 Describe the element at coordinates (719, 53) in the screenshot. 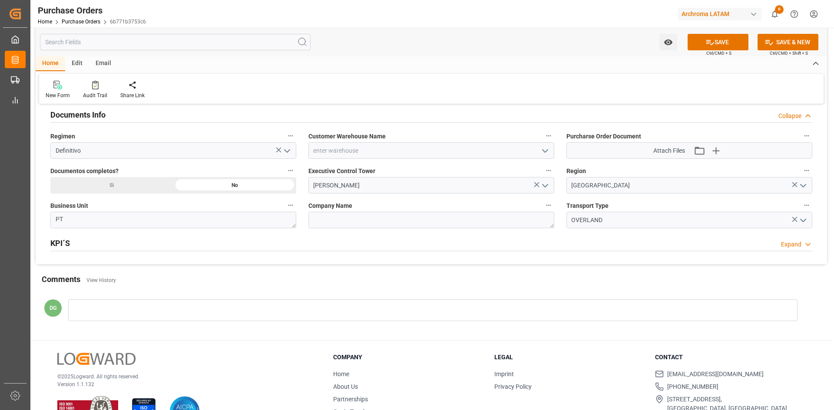

I see `span: Ctrl/CMD + S` at that location.